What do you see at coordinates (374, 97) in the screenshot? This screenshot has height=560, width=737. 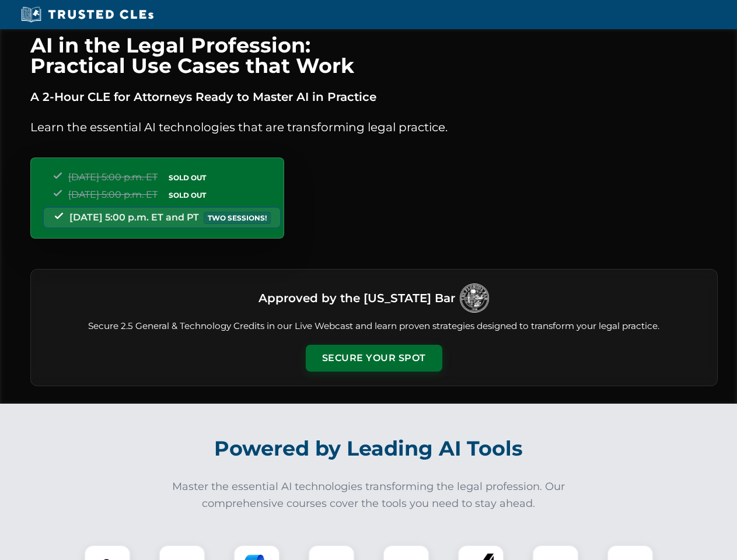 I see `p: A 2-Hour CLE for Attorneys Ready to Master AI in Practice` at bounding box center [374, 97].